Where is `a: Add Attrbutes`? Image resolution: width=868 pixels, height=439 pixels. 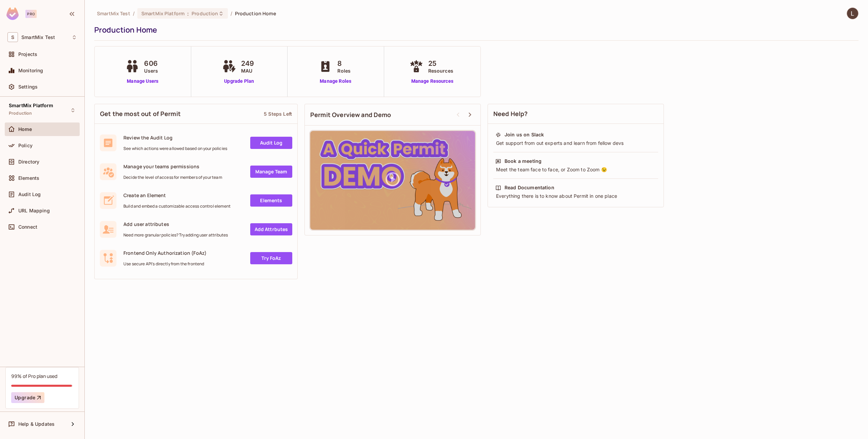
a: Add Attrbutes is located at coordinates (271, 229).